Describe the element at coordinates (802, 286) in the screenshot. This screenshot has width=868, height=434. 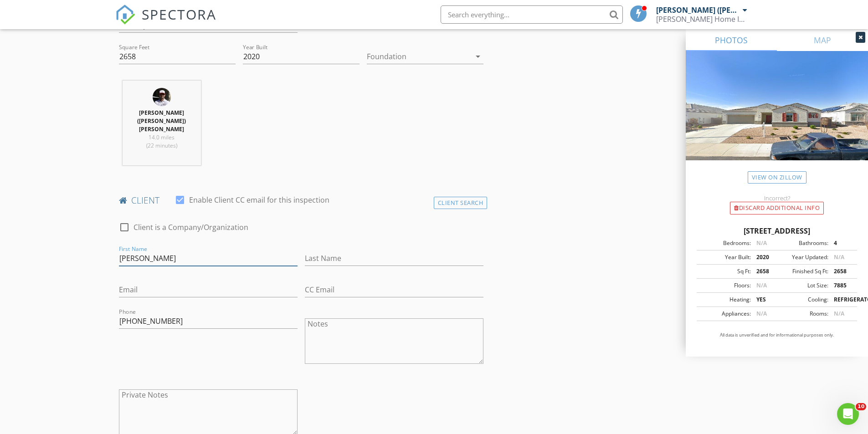
I see `div: Lot Size:` at that location.